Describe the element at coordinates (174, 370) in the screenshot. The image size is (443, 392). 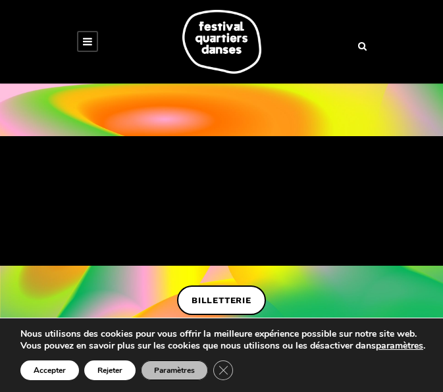
I see `button: Paramètres` at that location.